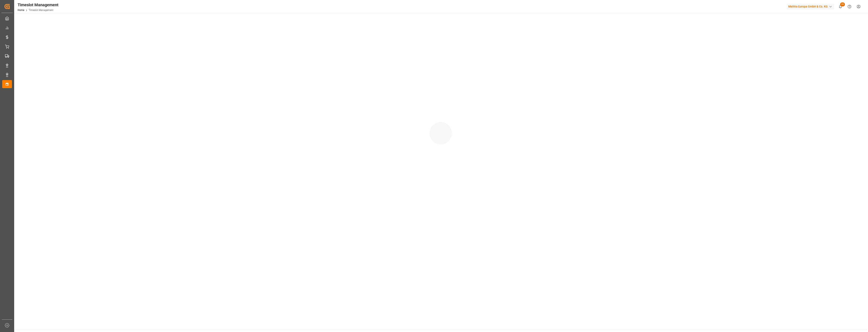 The width and height of the screenshot is (868, 332). Describe the element at coordinates (811, 6) in the screenshot. I see `button: Melitta Europa GmbH & Co. KG` at that location.